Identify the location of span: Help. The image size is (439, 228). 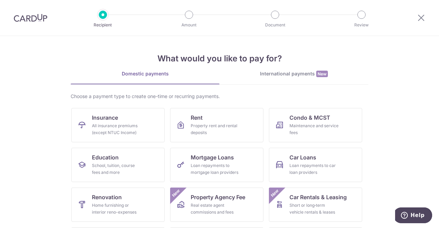
(22, 8).